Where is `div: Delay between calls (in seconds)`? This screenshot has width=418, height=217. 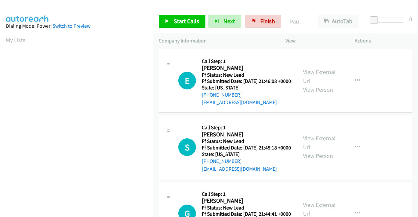
div: Delay between calls (in seconds) is located at coordinates (388, 20).